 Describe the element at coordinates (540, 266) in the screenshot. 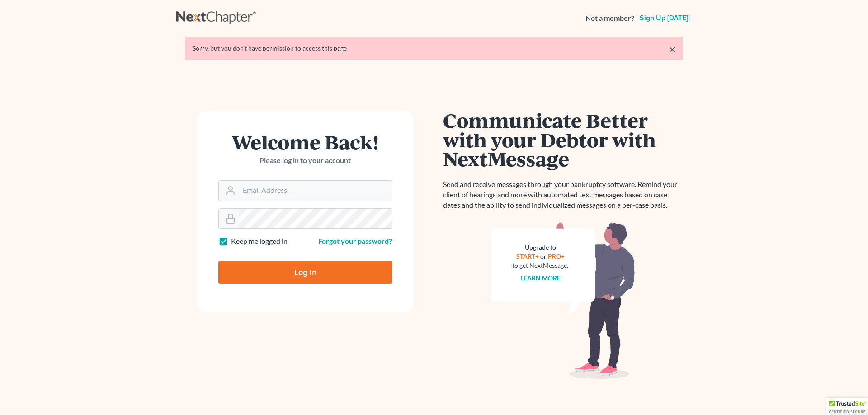

I see `div: to get NextMessage.` at that location.